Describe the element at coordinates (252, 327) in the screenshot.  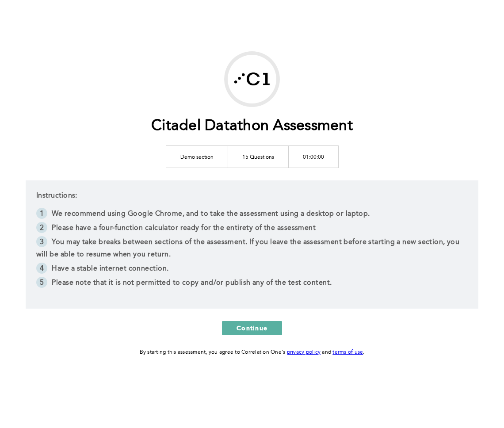
I see `span: Continue` at that location.